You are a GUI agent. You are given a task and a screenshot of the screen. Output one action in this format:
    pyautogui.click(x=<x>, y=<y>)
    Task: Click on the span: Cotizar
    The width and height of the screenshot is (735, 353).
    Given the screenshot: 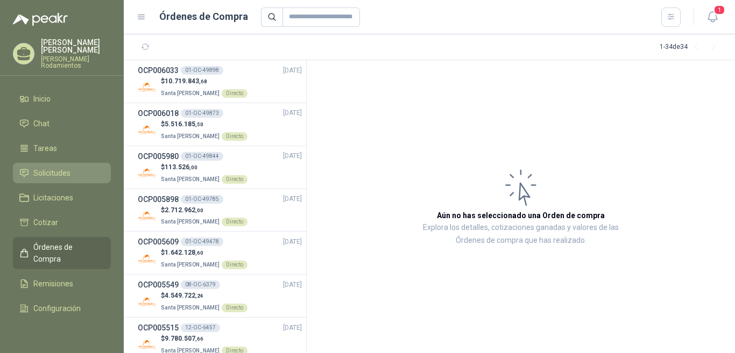 What is the action you would take?
    pyautogui.click(x=46, y=223)
    